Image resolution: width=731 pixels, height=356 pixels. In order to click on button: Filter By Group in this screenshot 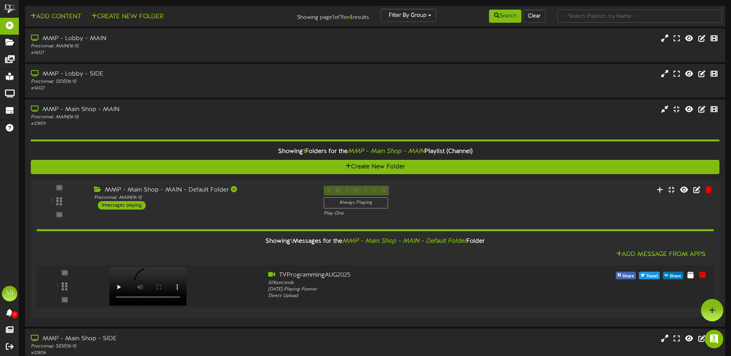, I will do `click(409, 15)`.